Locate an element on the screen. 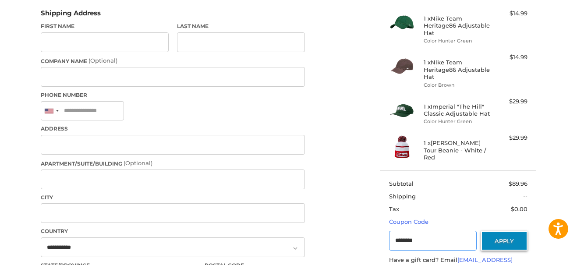 Image resolution: width=577 pixels, height=265 pixels. legend: Shipping Address is located at coordinates (71, 15).